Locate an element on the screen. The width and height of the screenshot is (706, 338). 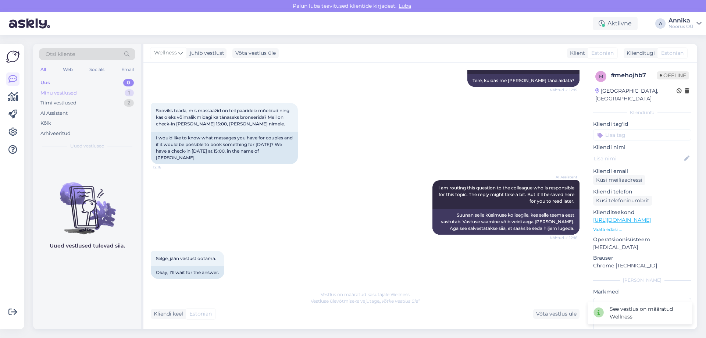
span: Offline is located at coordinates (673, 75).